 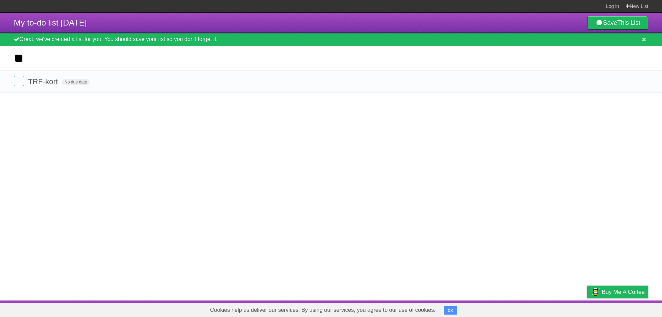 I want to click on label: Done, so click(x=19, y=81).